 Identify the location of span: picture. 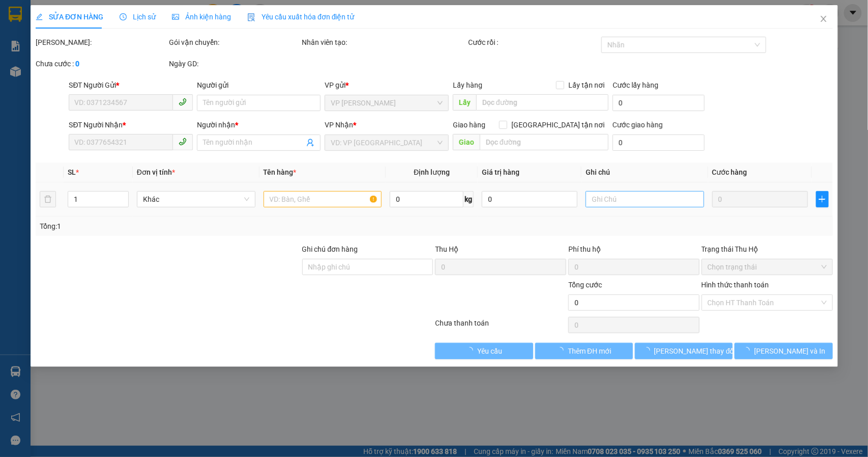
(176, 17).